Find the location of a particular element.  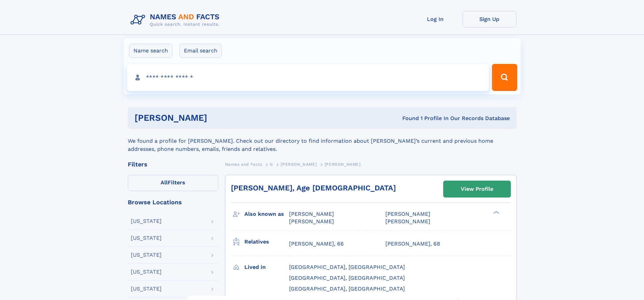

img: Logo Names and Facts is located at coordinates (177, 20).